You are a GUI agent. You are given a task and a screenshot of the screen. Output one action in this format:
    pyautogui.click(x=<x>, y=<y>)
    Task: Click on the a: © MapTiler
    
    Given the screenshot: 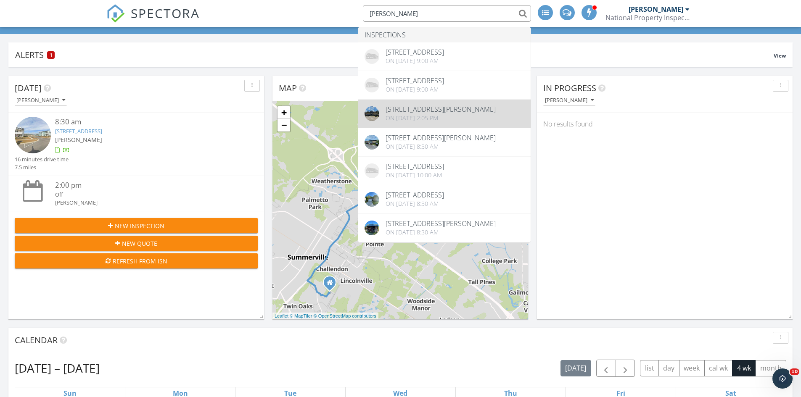 What is the action you would take?
    pyautogui.click(x=301, y=316)
    